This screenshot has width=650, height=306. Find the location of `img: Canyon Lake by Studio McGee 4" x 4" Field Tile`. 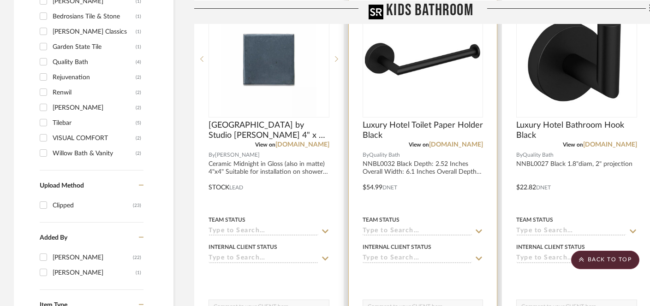

img: Canyon Lake by Studio McGee 4" x 4" Field Tile is located at coordinates (269, 59).